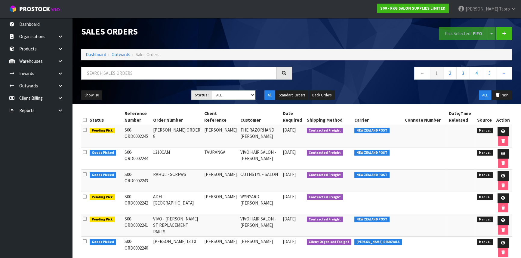 Image resolution: width=521 pixels, height=258 pixels. Describe the element at coordinates (137, 181) in the screenshot. I see `td: S00-ORD0002243` at that location.